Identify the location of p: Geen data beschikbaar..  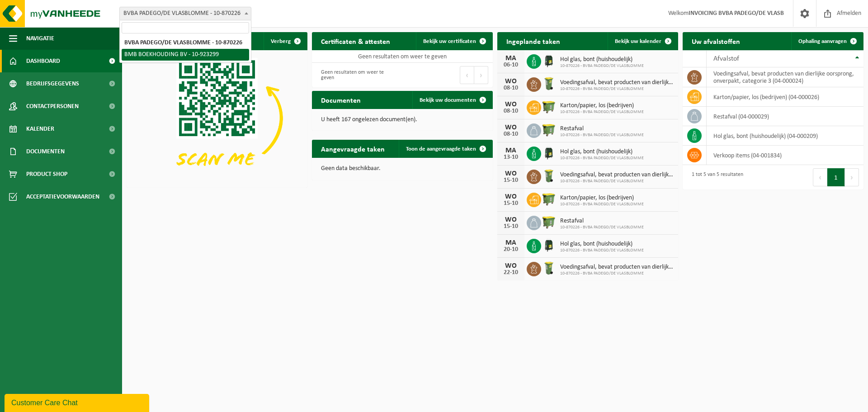
(403, 169).